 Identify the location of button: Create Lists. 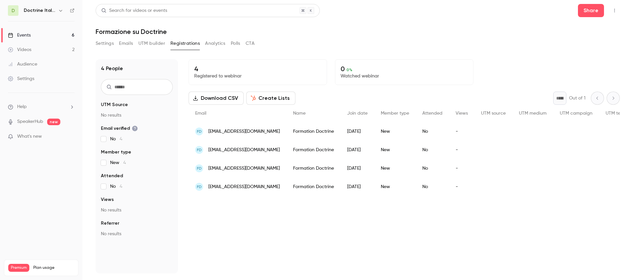
(271, 98).